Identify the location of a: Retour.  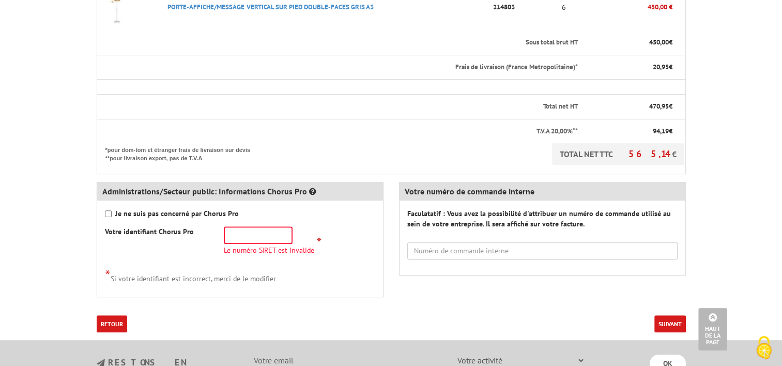
(112, 324).